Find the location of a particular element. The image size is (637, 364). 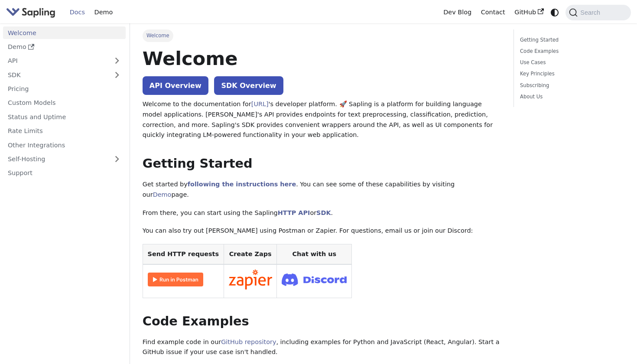

span: Search is located at coordinates (592, 13).